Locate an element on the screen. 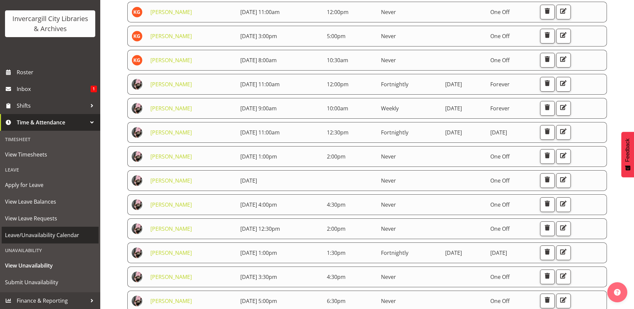  div: Invercargill City Libraries & Archives is located at coordinates (50, 24).